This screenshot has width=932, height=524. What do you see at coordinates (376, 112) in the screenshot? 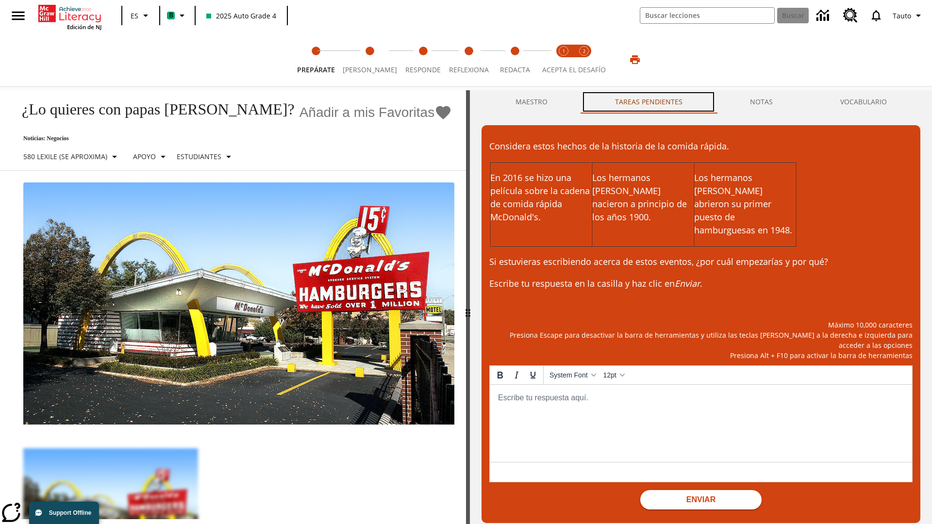
I see `button: Añadir a mis Favoritas - ¿Lo quieres con papas fritas?` at bounding box center [376, 112].